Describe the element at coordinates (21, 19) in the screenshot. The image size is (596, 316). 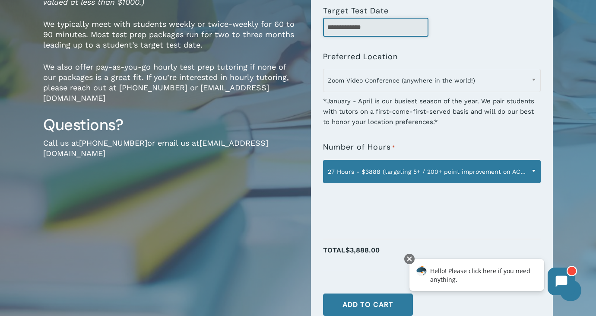
I see `img: Avatar` at that location.